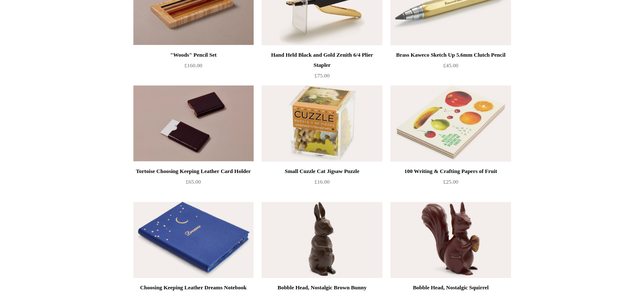  What do you see at coordinates (451, 288) in the screenshot?
I see `div: Bobble Head, Nostalgic Squirrel` at bounding box center [451, 288].